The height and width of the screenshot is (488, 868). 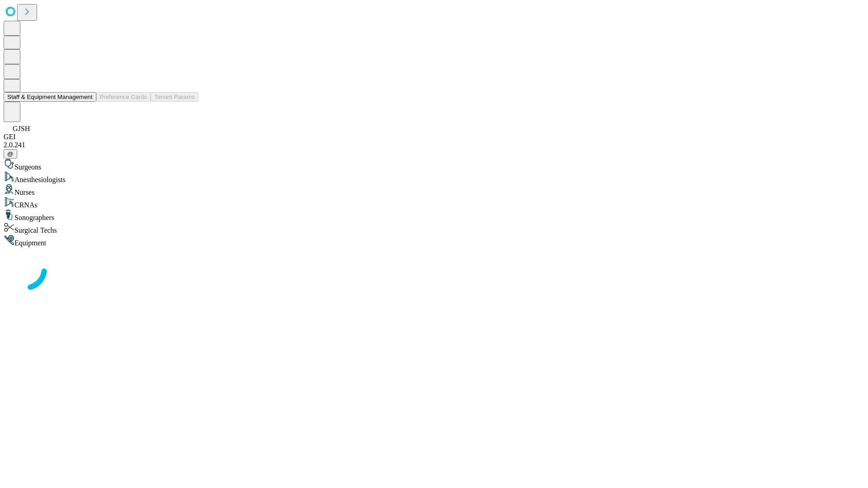 I want to click on button: Preference Cards, so click(x=124, y=97).